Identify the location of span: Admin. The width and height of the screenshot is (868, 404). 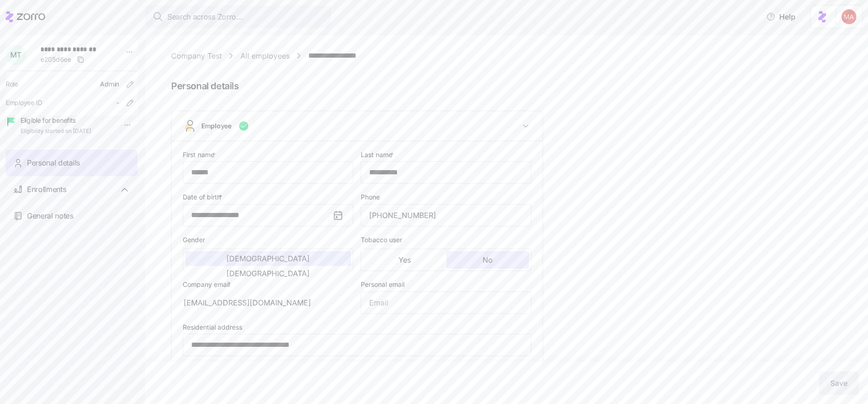
(109, 84).